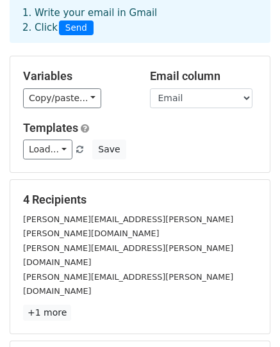  I want to click on h5: Email column, so click(204, 76).